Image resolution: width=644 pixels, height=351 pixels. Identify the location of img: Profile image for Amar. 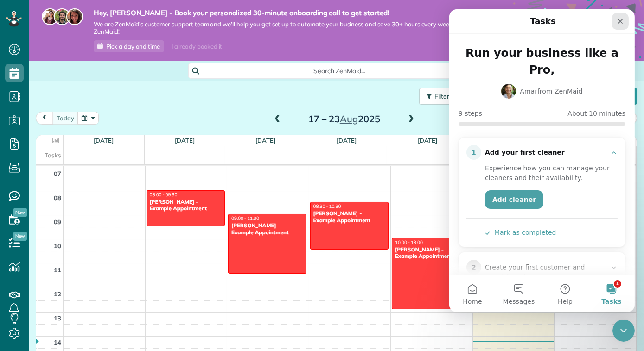
(59, 82).